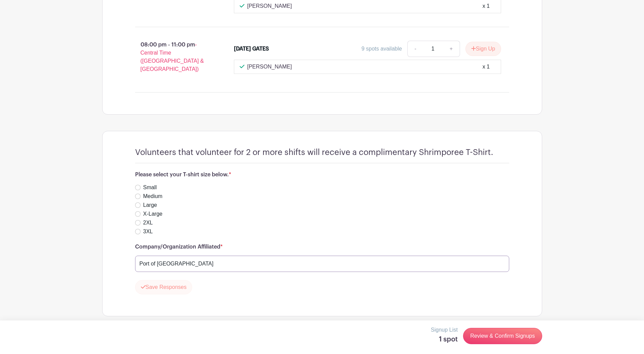 This screenshot has height=354, width=644. Describe the element at coordinates (444, 330) in the screenshot. I see `p: Signup List` at that location.